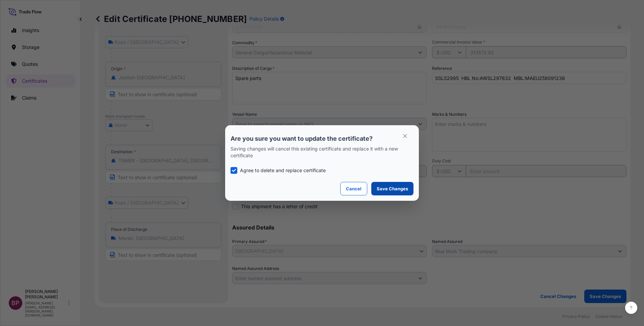 This screenshot has height=326, width=644. I want to click on button: Cancel, so click(354, 189).